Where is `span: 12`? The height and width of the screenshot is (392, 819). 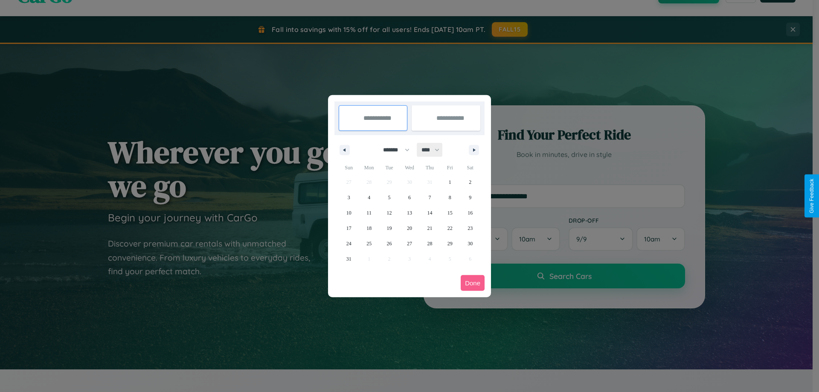
span: 12 is located at coordinates (390, 213).